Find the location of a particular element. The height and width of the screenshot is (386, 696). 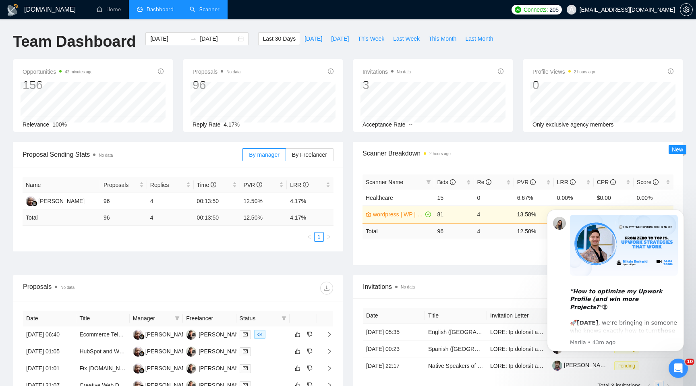

img: upwork-logo.png is located at coordinates (518, 10).